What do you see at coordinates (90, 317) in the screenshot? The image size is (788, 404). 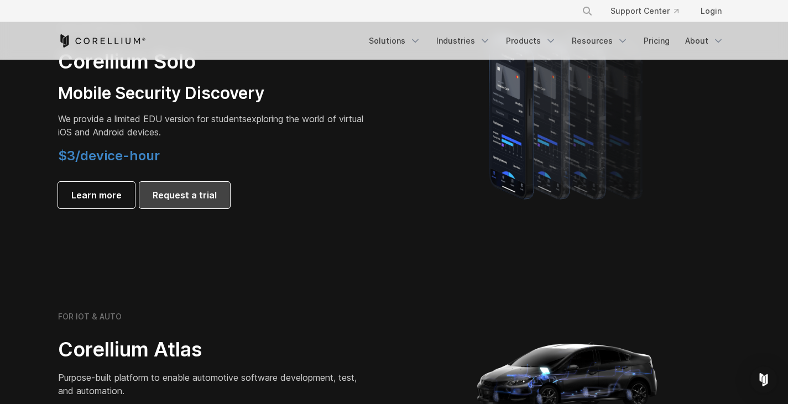 I see `h6: FOR IOT & AUTO` at bounding box center [90, 317].